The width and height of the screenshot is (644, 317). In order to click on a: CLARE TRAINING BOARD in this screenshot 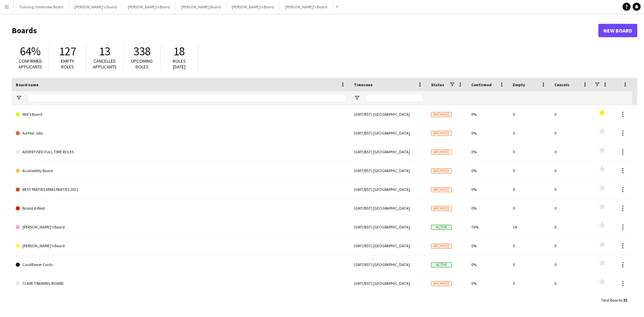, I will do `click(181, 284)`.